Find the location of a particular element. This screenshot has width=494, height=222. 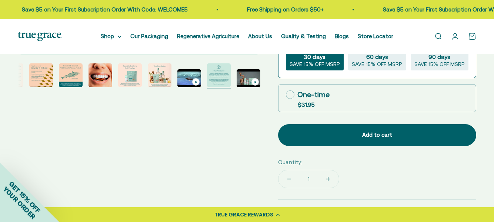

button: Increase quantity is located at coordinates (328, 179).